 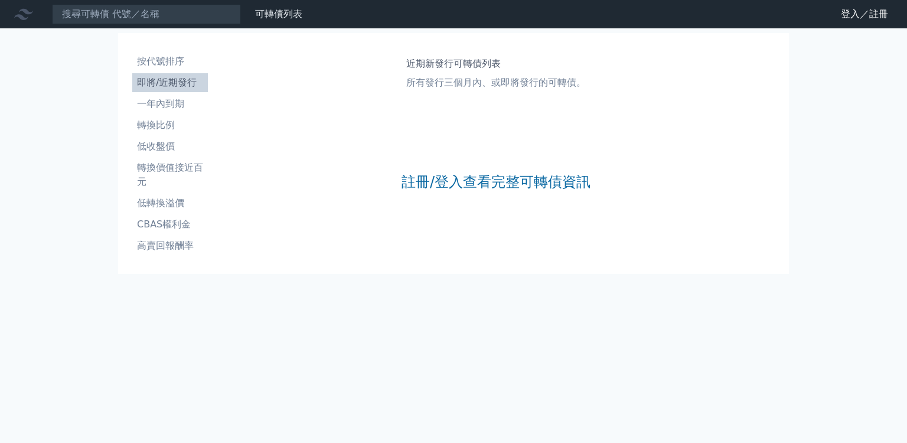 I want to click on p: 所有發行三個月內、或即將發行的可轉債。, so click(x=496, y=83).